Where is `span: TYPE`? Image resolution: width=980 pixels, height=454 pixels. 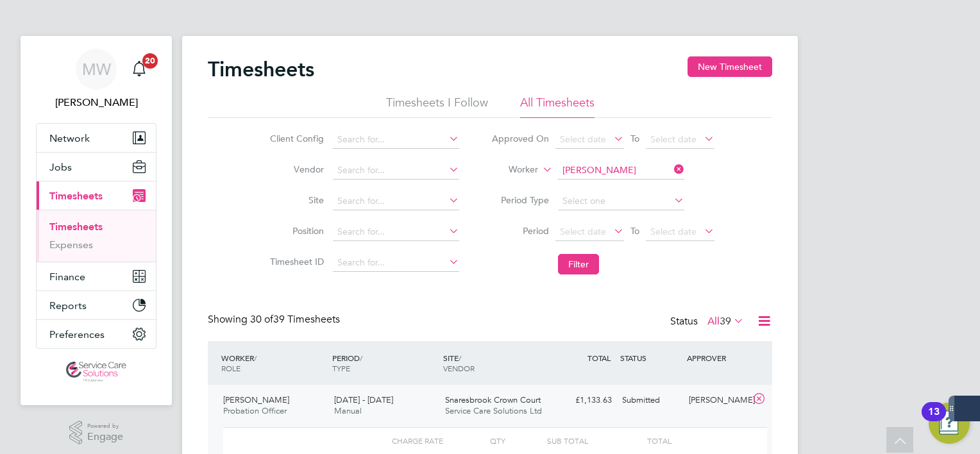
span: TYPE is located at coordinates (341, 368).